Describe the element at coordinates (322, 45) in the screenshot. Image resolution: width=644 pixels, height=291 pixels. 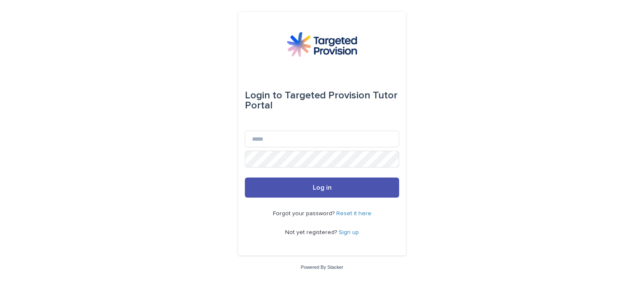
I see `img: M5nRWzHhSzIhMunXDL62` at that location.